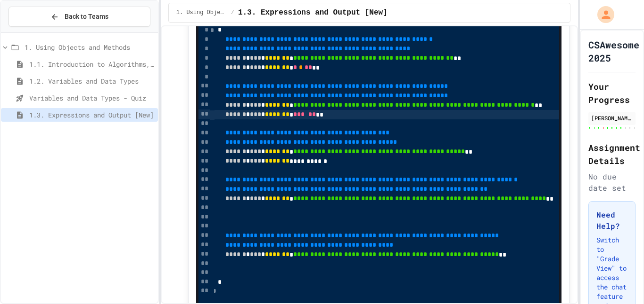  Describe the element at coordinates (602, 14) in the screenshot. I see `div: My Account` at that location.